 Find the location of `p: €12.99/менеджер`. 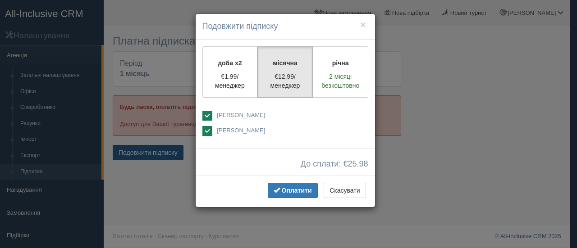

p: €12.99/менеджер is located at coordinates (285, 81).